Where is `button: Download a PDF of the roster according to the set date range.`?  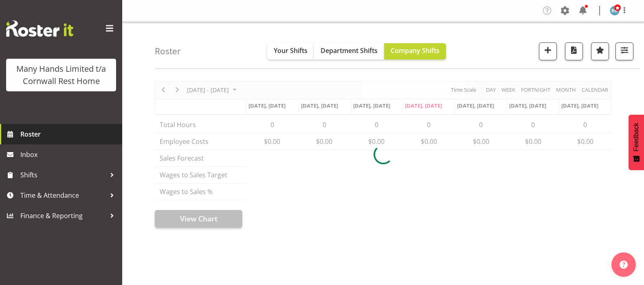 button: Download a PDF of the roster according to the set date range. is located at coordinates (574, 51).